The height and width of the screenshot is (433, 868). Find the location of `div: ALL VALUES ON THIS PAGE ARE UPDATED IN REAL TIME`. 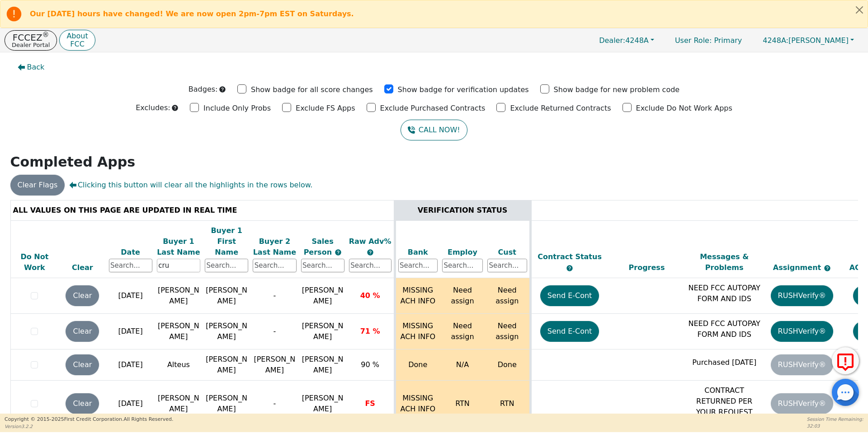

div: ALL VALUES ON THIS PAGE ARE UPDATED IN REAL TIME is located at coordinates (202, 211).